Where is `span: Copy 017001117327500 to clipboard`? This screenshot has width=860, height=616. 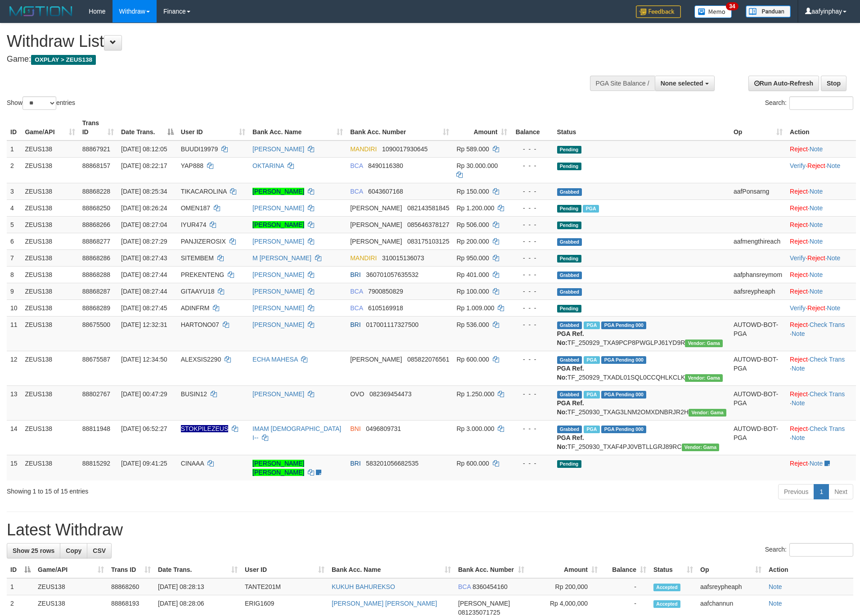 span: Copy 017001117327500 to clipboard is located at coordinates (392, 325).